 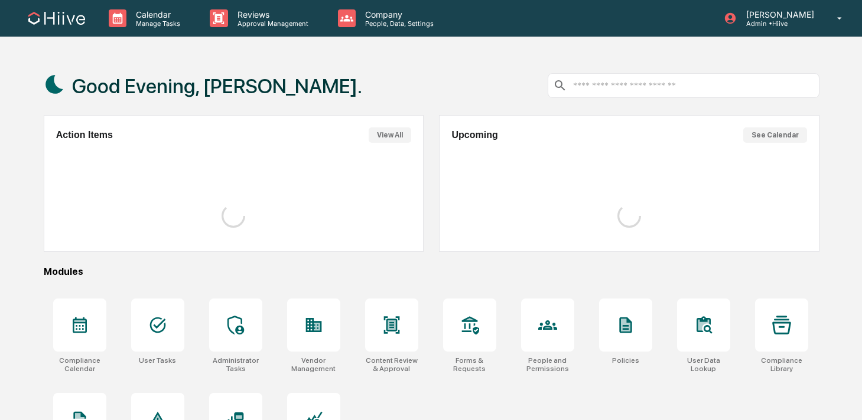 What do you see at coordinates (547, 365) in the screenshot?
I see `div: People and Permissions` at bounding box center [547, 365].